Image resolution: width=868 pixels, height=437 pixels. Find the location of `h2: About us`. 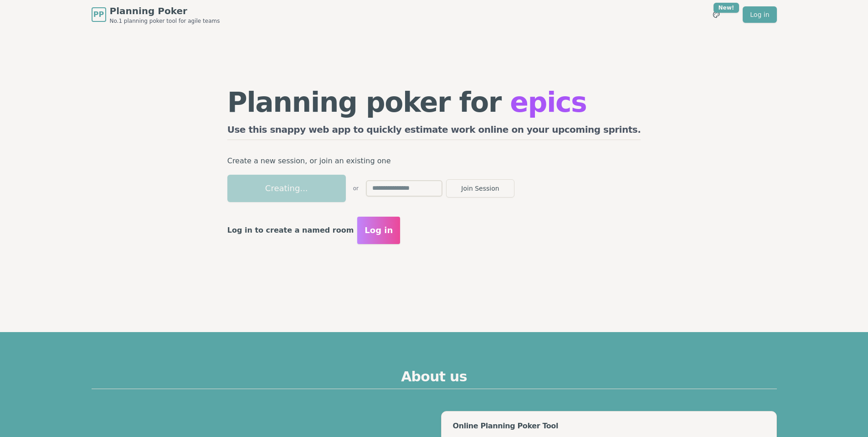

h2: About us is located at coordinates (434, 379).